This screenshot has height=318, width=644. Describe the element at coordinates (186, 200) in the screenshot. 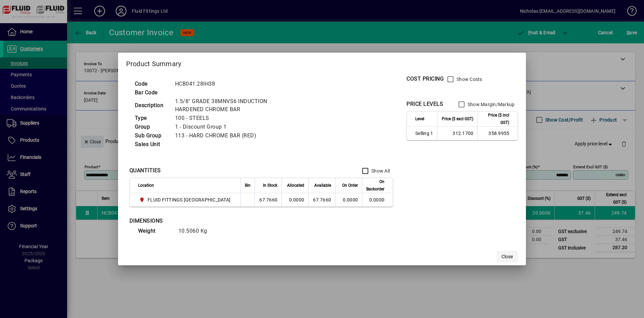

I see `span: FLUID FITTINGS CHRISTCHURCH` at that location.